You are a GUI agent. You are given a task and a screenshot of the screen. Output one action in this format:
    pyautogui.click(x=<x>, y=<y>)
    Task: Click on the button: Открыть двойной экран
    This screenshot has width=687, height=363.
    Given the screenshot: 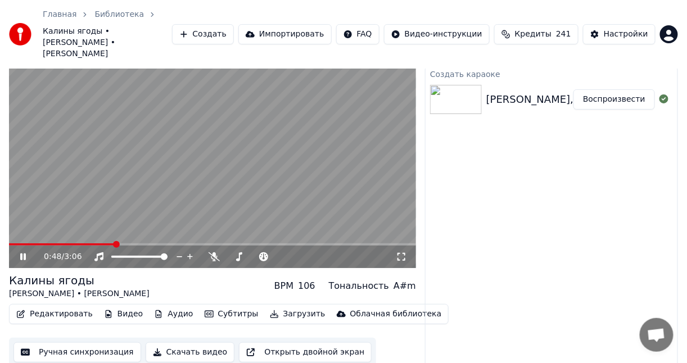 What is the action you would take?
    pyautogui.click(x=305, y=353)
    